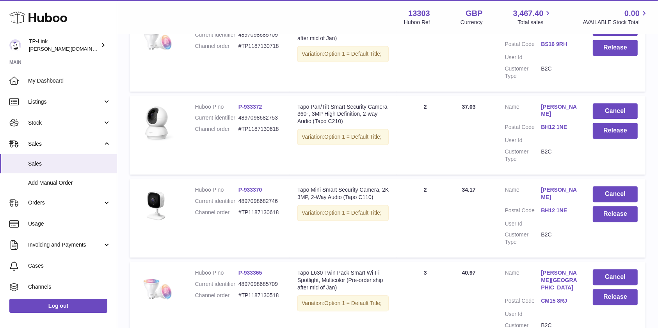 The width and height of the screenshot is (658, 328). Describe the element at coordinates (528, 13) in the screenshot. I see `span: 3,467.40` at that location.